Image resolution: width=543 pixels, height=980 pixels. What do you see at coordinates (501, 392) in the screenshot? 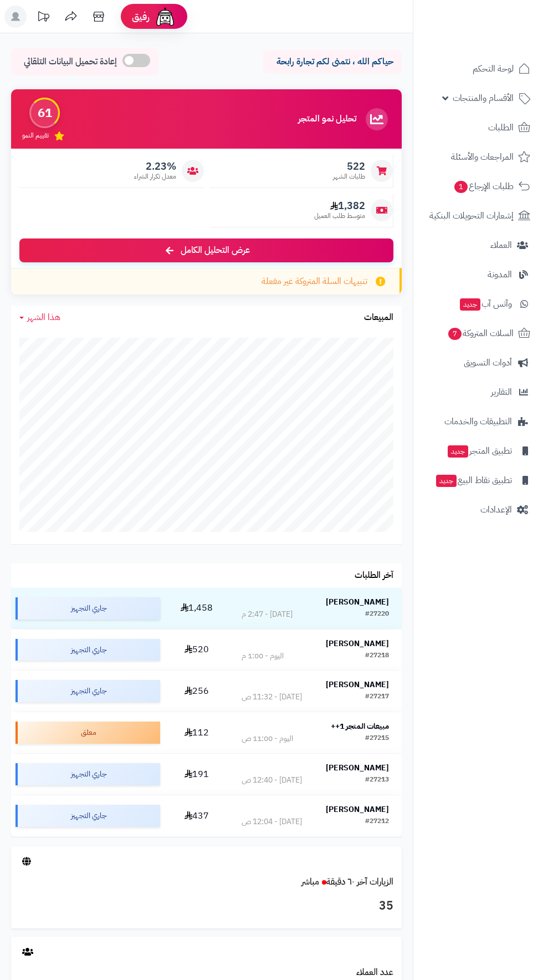
I see `span: التقارير` at bounding box center [501, 392].